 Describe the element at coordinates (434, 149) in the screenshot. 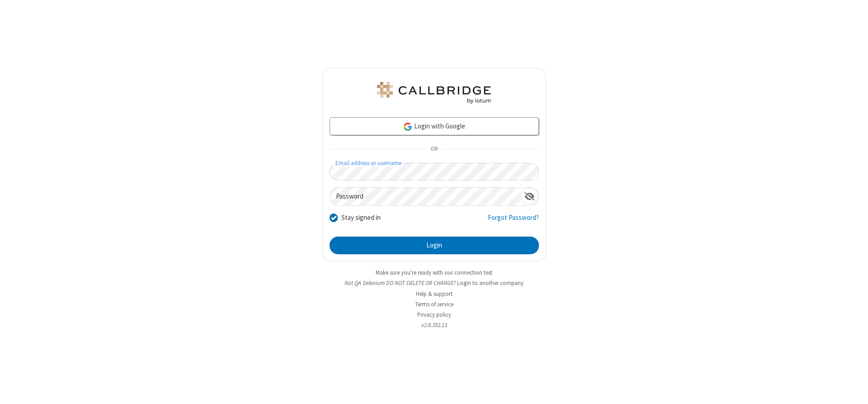

I see `span: OR` at that location.